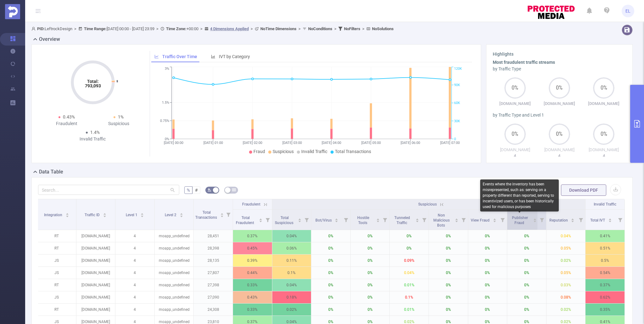 The width and height of the screenshot is (644, 324). What do you see at coordinates (259, 151) in the screenshot?
I see `span: Fraud` at bounding box center [259, 151].